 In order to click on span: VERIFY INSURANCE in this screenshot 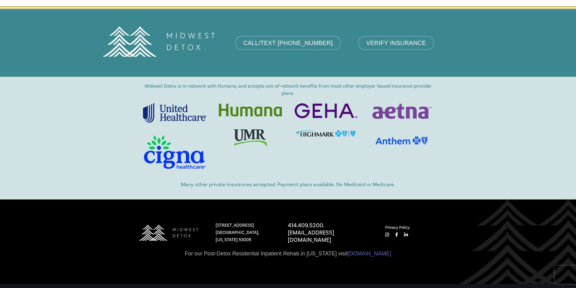, I will do `click(396, 43)`.